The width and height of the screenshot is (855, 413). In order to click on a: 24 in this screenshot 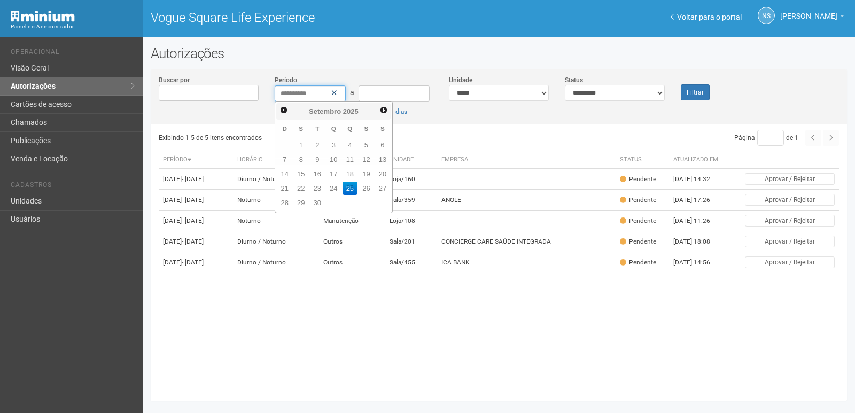, I will do `click(333, 188)`.